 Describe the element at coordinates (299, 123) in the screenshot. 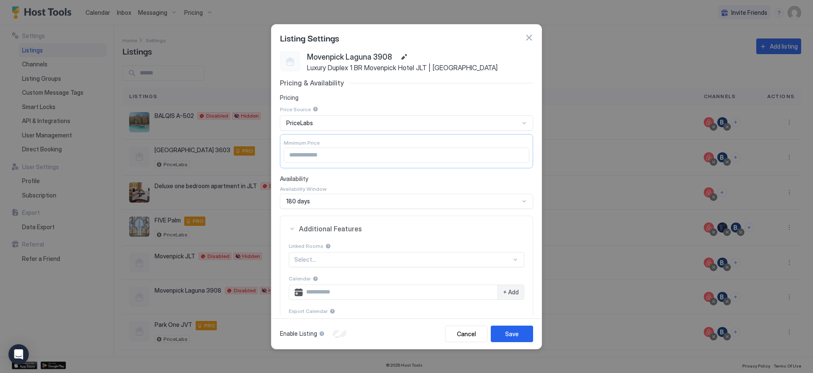

I see `span: PriceLabs` at that location.